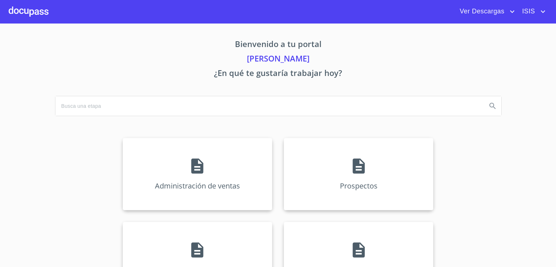 The height and width of the screenshot is (267, 556). What do you see at coordinates (481, 12) in the screenshot?
I see `span: Ver Descargas` at bounding box center [481, 12].